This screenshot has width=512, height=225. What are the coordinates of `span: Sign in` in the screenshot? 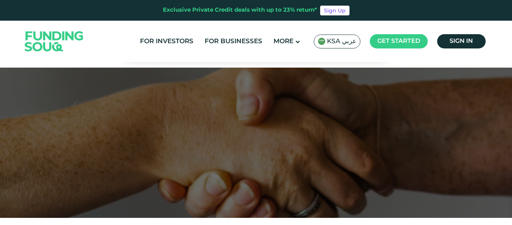 It's located at (461, 41).